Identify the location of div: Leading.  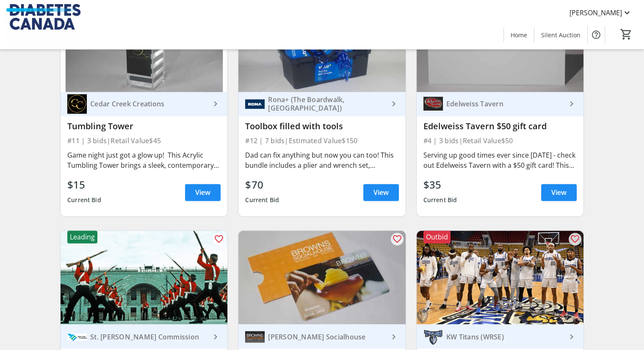
(82, 237).